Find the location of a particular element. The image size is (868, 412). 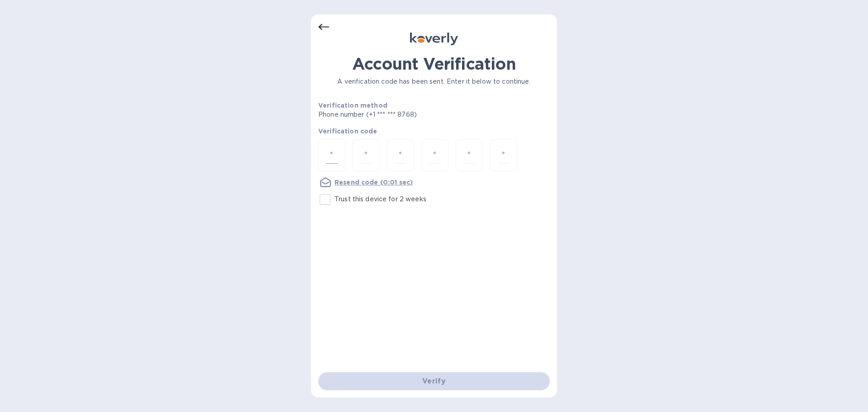

u: Resend code (0:01 sec) is located at coordinates (373, 182).